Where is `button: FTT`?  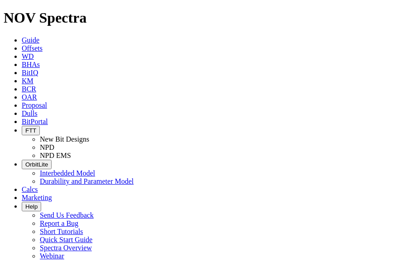
button: FTT is located at coordinates (31, 130).